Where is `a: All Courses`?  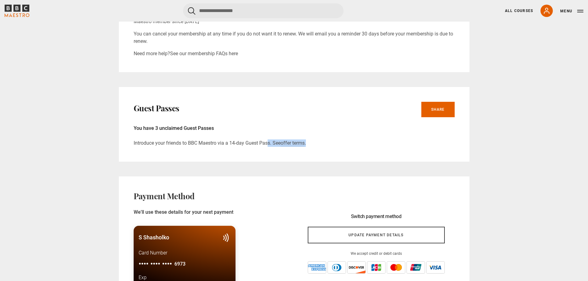
a: All Courses is located at coordinates (519, 11).